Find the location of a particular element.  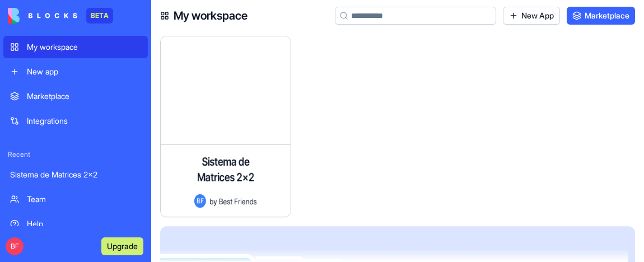

a: BETA is located at coordinates (60, 15).